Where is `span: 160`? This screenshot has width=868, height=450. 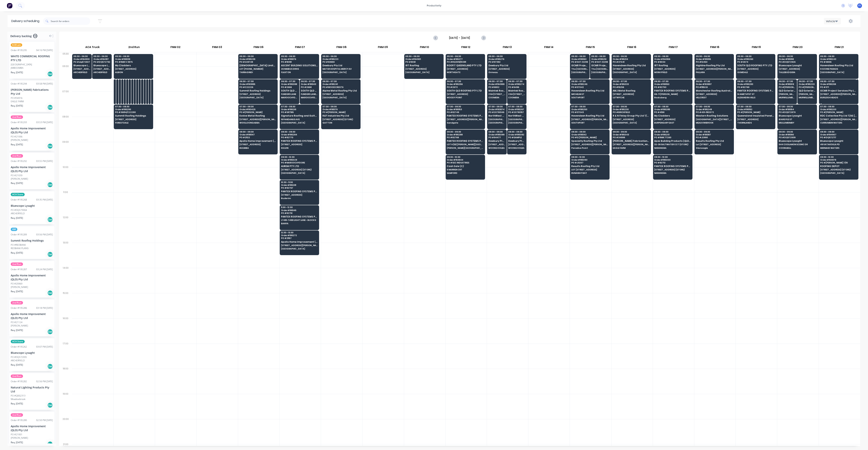
span: 160 is located at coordinates (35, 36).